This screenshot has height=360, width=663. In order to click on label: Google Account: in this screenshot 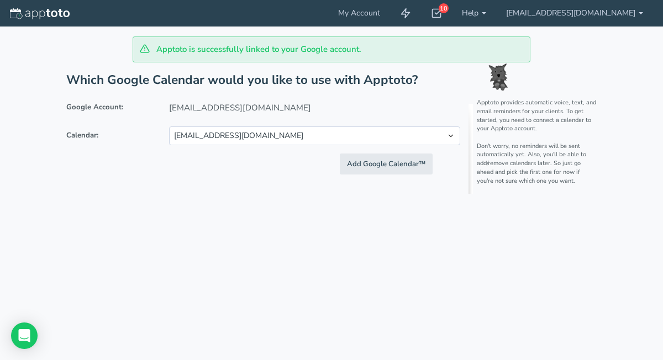, I will do `click(109, 105)`.